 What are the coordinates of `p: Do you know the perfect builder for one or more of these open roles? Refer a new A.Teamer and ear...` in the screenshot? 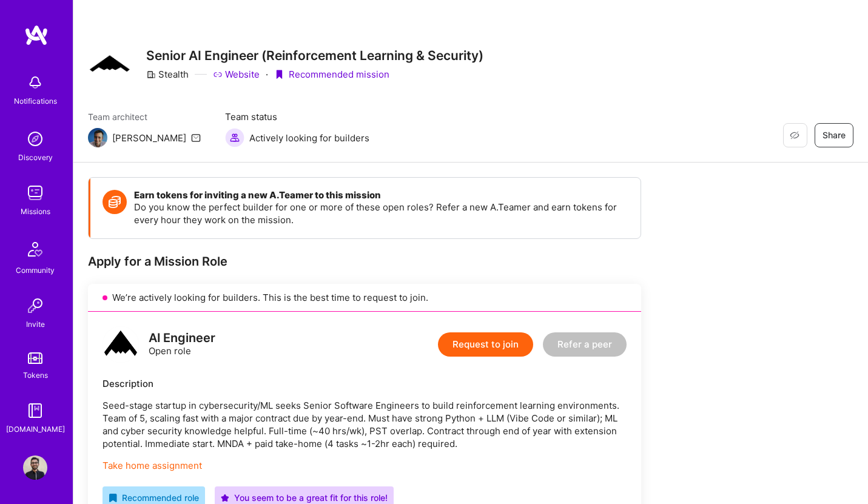 It's located at (381, 213).